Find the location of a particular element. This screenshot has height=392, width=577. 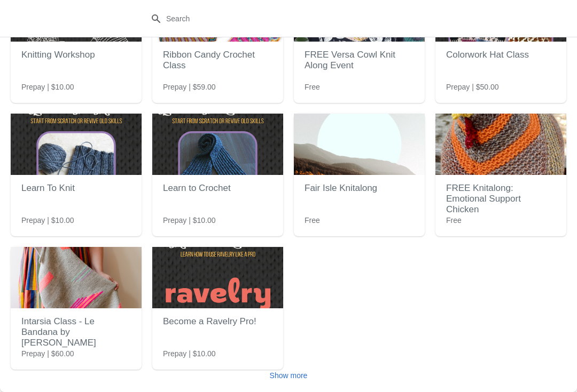

h2: Colorwork Hat Class is located at coordinates (500, 55).